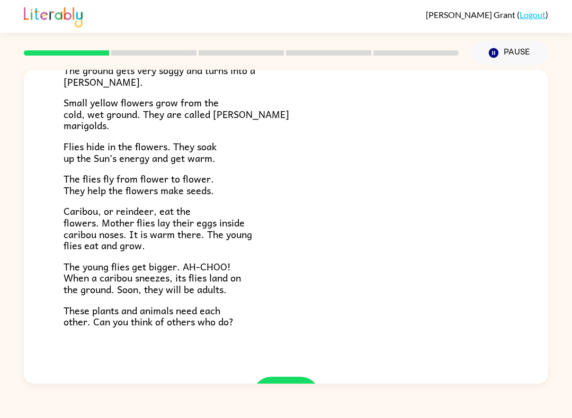 Image resolution: width=572 pixels, height=418 pixels. Describe the element at coordinates (158, 228) in the screenshot. I see `span: Caribou, or reindeer, eat the flowers. Mother flies lay their eggs inside caribou noses. It is wa...` at that location.